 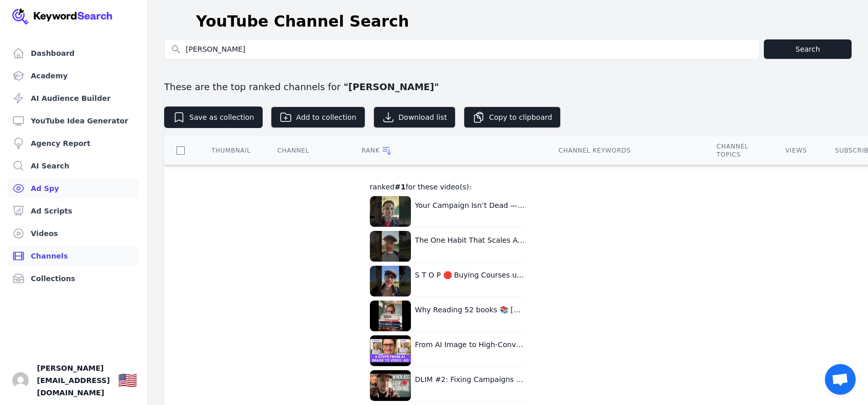 I want to click on a: Dashboard, so click(x=74, y=54).